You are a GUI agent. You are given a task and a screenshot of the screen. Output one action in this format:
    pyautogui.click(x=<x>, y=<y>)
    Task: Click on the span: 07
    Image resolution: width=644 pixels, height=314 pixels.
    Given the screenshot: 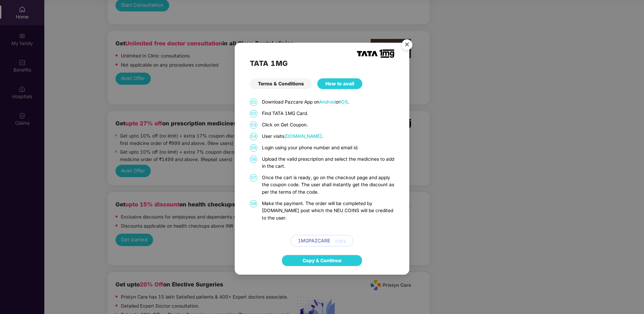 What is the action you would take?
    pyautogui.click(x=254, y=178)
    